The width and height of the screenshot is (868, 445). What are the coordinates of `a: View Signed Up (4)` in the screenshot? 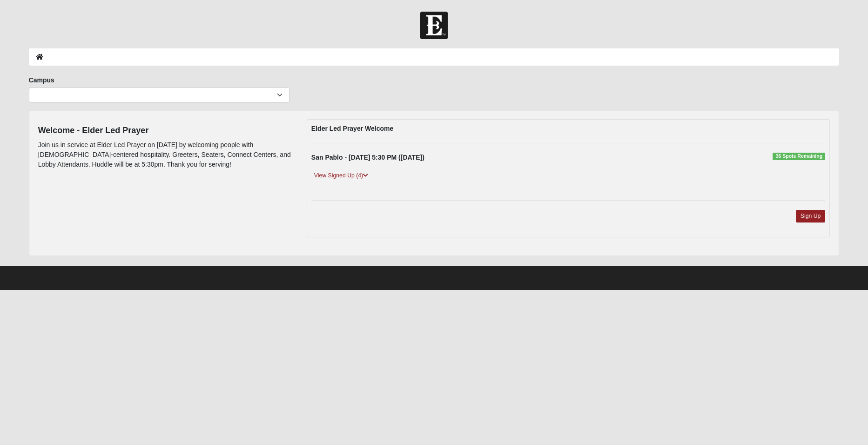 It's located at (341, 176).